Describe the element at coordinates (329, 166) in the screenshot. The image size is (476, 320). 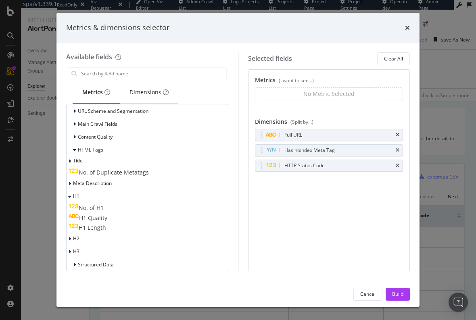
I see `div: HTTP Status Codetimes` at that location.